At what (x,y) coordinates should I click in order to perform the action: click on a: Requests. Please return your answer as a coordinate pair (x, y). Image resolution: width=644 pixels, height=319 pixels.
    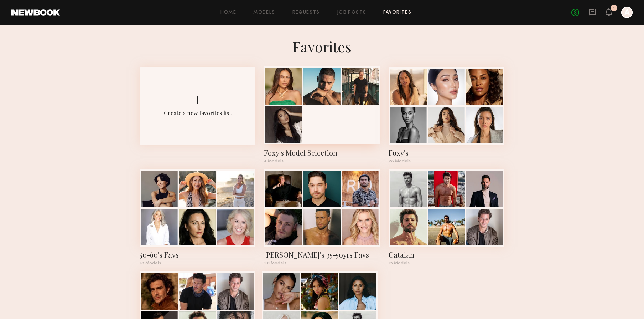
    Looking at the image, I should click on (306, 13).